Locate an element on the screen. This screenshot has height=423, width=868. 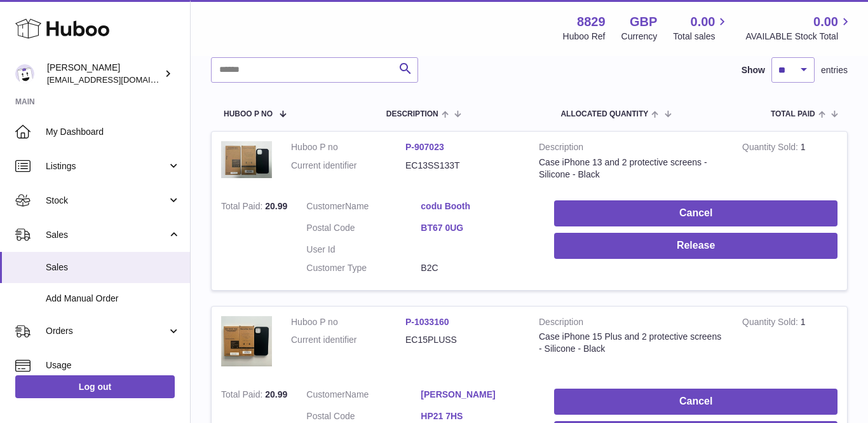
a: HP21 7HS is located at coordinates (478, 416).